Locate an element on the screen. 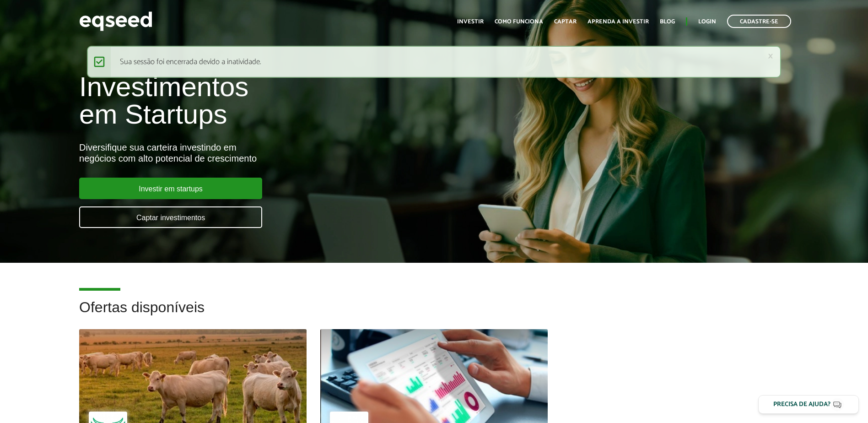  a: Blog is located at coordinates (667, 21).